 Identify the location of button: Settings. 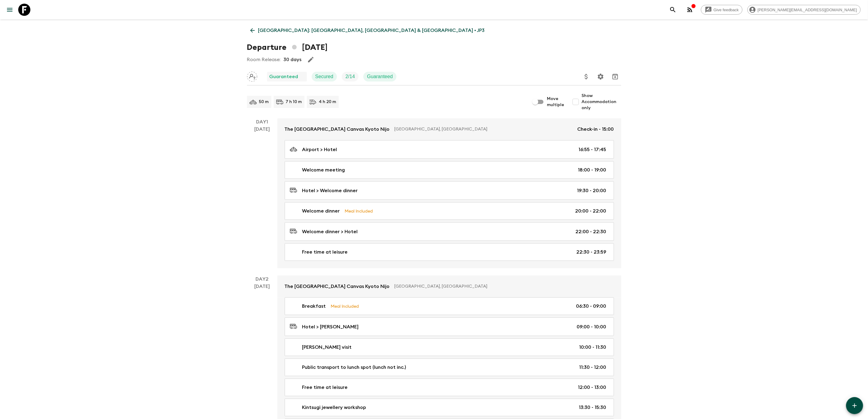
(601, 77).